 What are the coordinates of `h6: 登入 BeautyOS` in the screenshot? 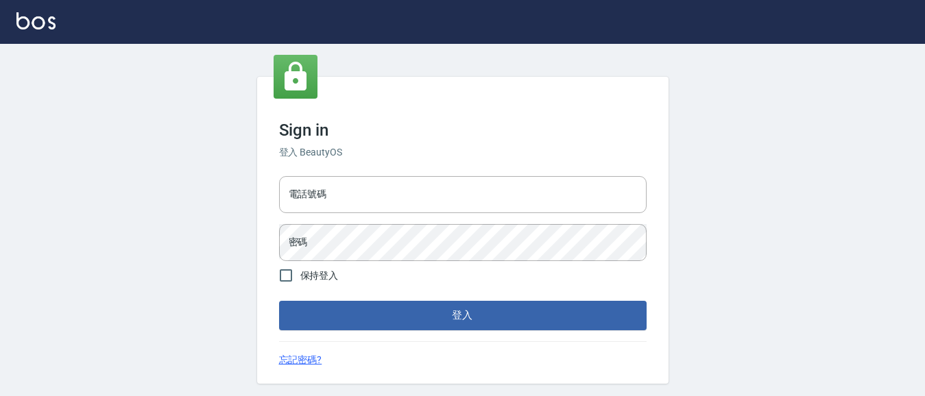 It's located at (463, 152).